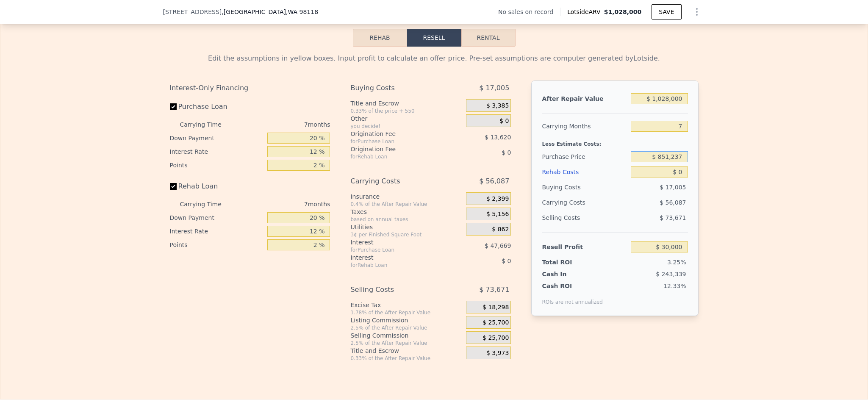 The height and width of the screenshot is (402, 868). I want to click on span: Lotside ARV, so click(585, 12).